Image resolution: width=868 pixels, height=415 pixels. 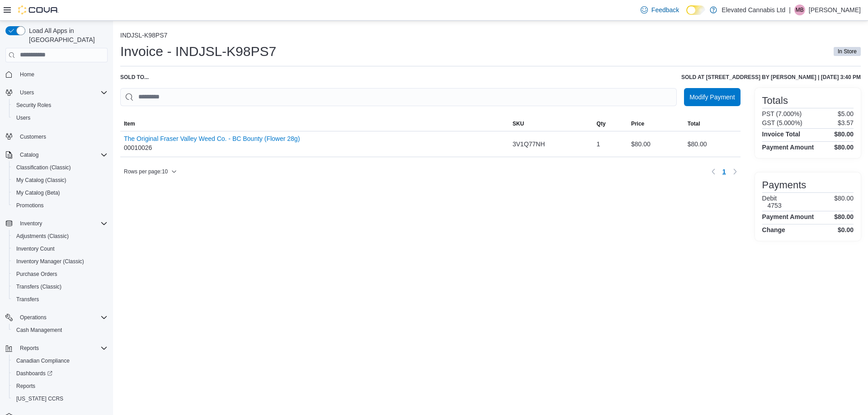 I want to click on button: Page 1 of 1, so click(x=724, y=172).